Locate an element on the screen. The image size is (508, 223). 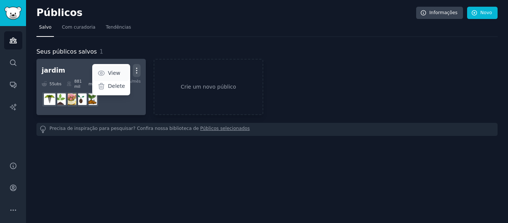
a: Crie um novo público is located at coordinates (208, 87).